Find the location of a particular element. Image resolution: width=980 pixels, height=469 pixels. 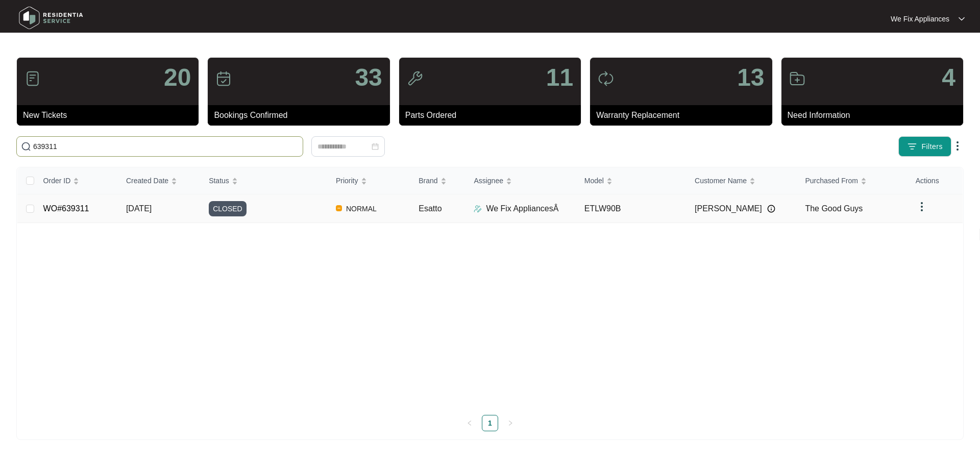

th: Purchased From is located at coordinates (852, 181).